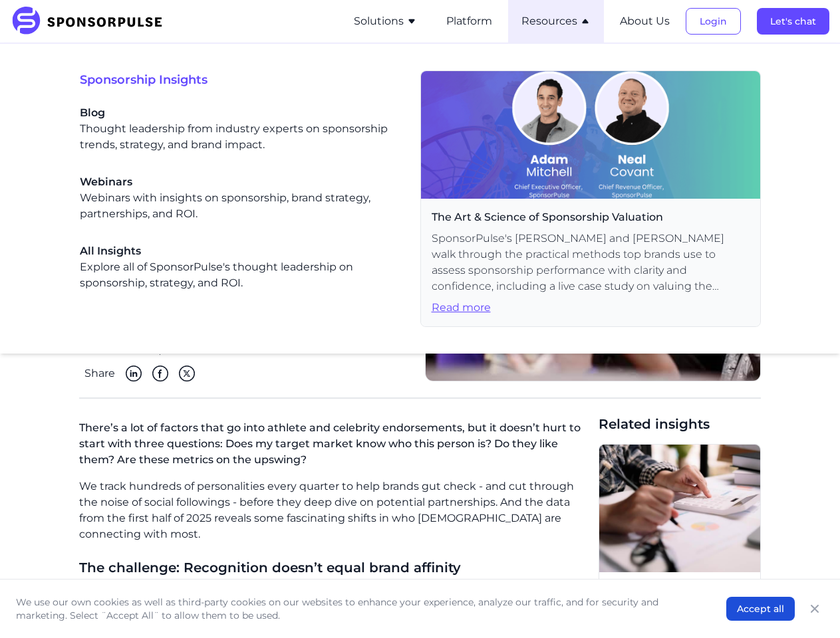  What do you see at coordinates (240, 182) in the screenshot?
I see `span: Webinars` at bounding box center [240, 182].